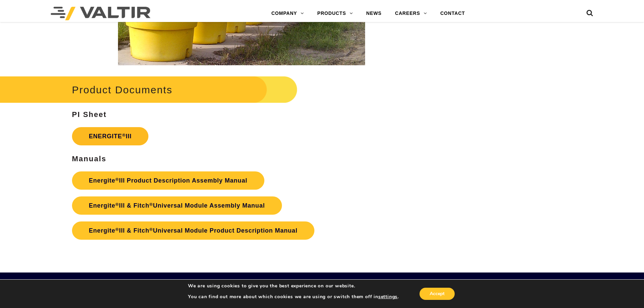 This screenshot has width=644, height=308. Describe the element at coordinates (89, 115) in the screenshot. I see `strong: PI Sheet` at that location.